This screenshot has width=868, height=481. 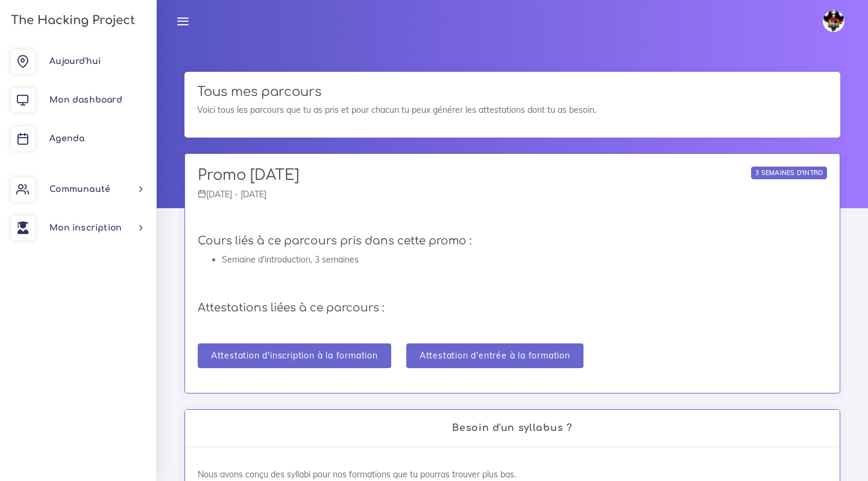 I want to click on h4: Cours liés à ce parcours pris dans cette promo :, so click(x=512, y=240).